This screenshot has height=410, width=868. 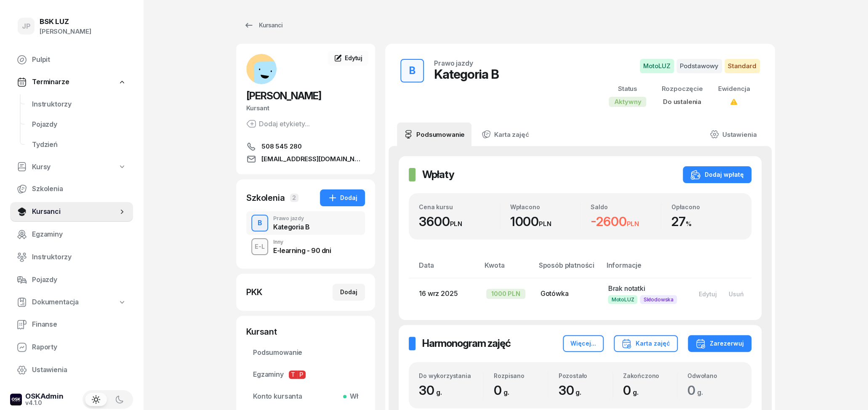 I want to click on div: Kursant, so click(x=305, y=332).